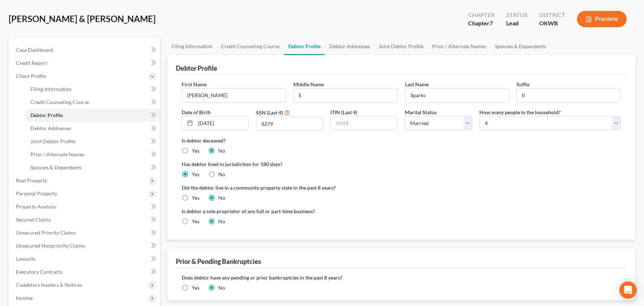 This screenshot has height=306, width=644. What do you see at coordinates (37, 194) in the screenshot?
I see `span: Personal Property` at bounding box center [37, 194].